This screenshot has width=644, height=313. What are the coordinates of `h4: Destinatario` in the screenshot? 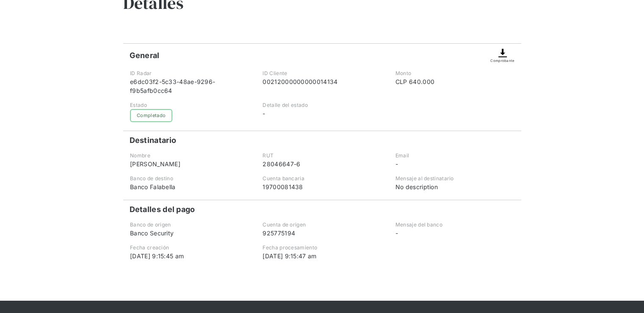 It's located at (153, 141).